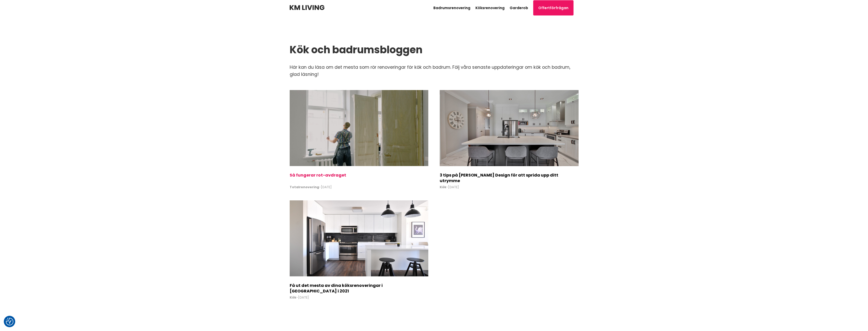 The height and width of the screenshot is (331, 868). I want to click on button: Samtyckesinställningar, so click(10, 321).